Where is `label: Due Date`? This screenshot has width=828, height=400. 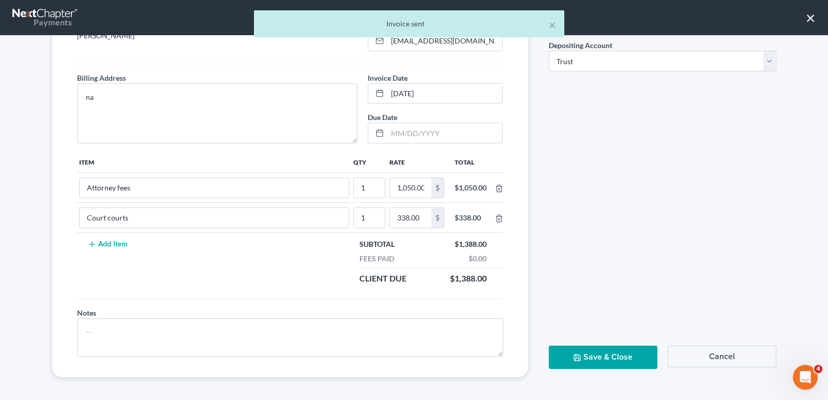 label: Due Date is located at coordinates (382, 117).